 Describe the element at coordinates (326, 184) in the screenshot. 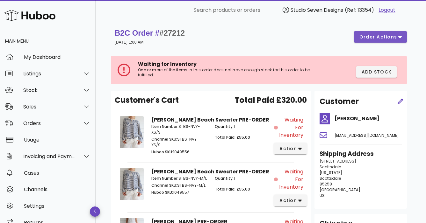

I see `span: 85258` at that location.